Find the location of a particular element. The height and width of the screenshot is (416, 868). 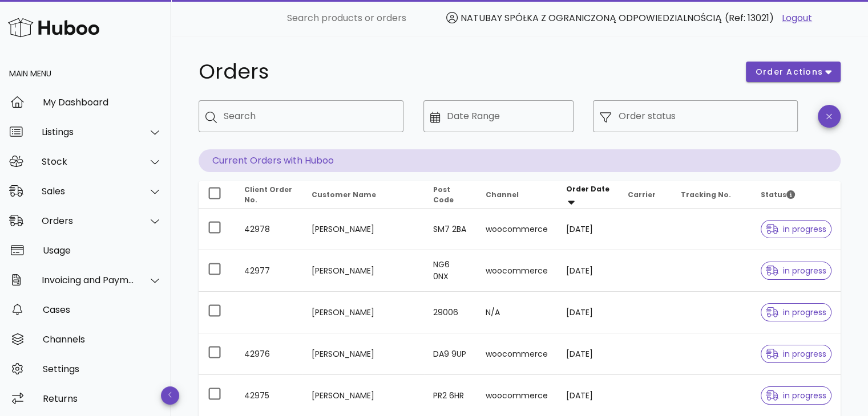

div: Sales is located at coordinates (88, 191).